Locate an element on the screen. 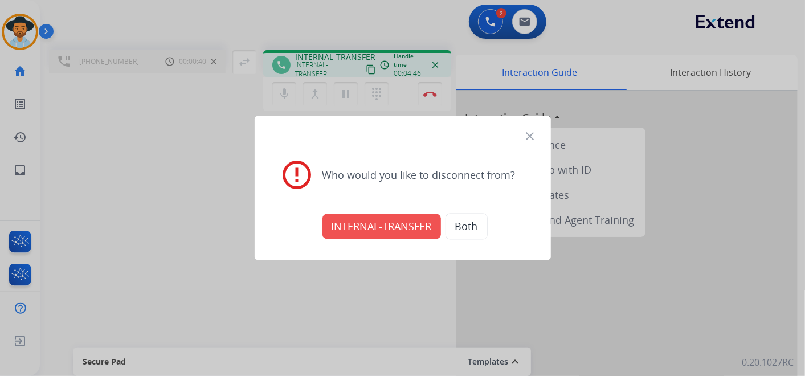  button: Both is located at coordinates (467, 227).